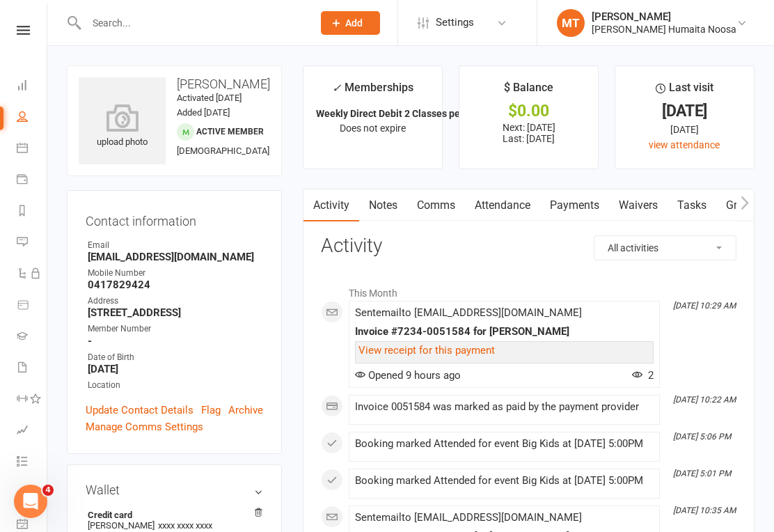 This screenshot has width=774, height=532. What do you see at coordinates (529, 91) in the screenshot?
I see `div: $ Balance` at bounding box center [529, 91].